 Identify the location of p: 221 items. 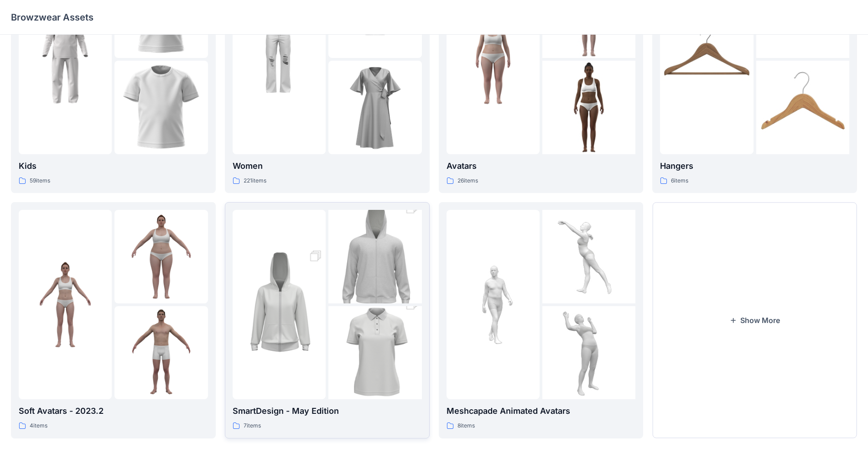
(255, 181).